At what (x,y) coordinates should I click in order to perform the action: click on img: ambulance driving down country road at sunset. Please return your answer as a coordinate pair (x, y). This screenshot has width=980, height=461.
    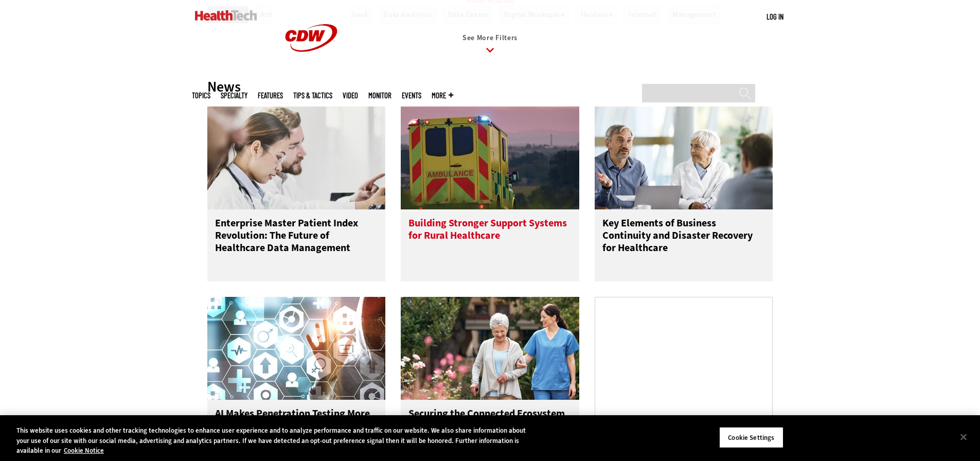
    Looking at the image, I should click on (490, 158).